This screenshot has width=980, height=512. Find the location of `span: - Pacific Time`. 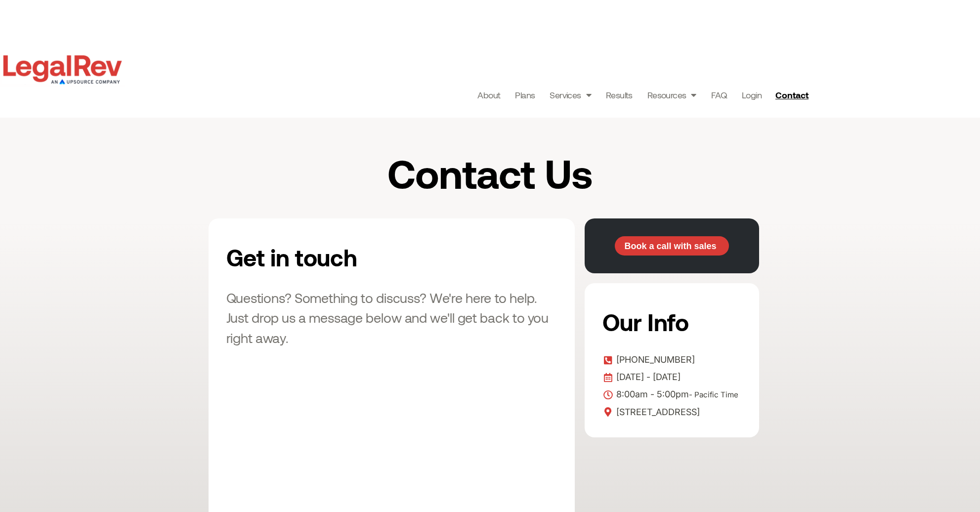

span: - Pacific Time is located at coordinates (714, 395).